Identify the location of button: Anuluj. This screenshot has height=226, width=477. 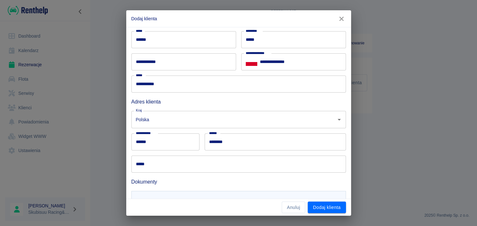
(293, 207).